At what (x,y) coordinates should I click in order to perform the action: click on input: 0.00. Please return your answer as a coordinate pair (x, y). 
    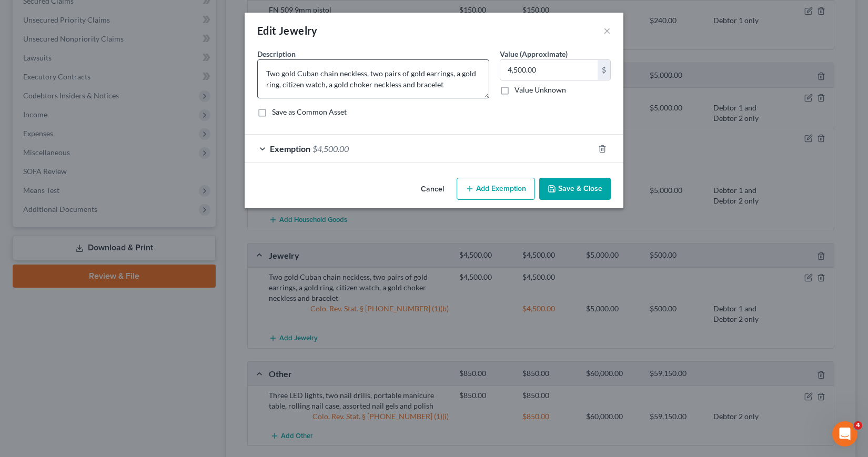
    Looking at the image, I should click on (549, 70).